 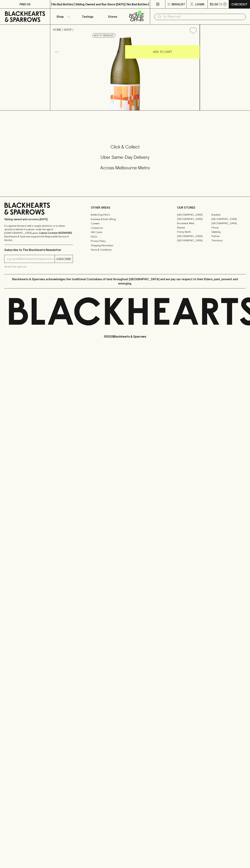 I want to click on input: e.g. jane@blackheartsandsparrows.com.au, so click(x=31, y=259).